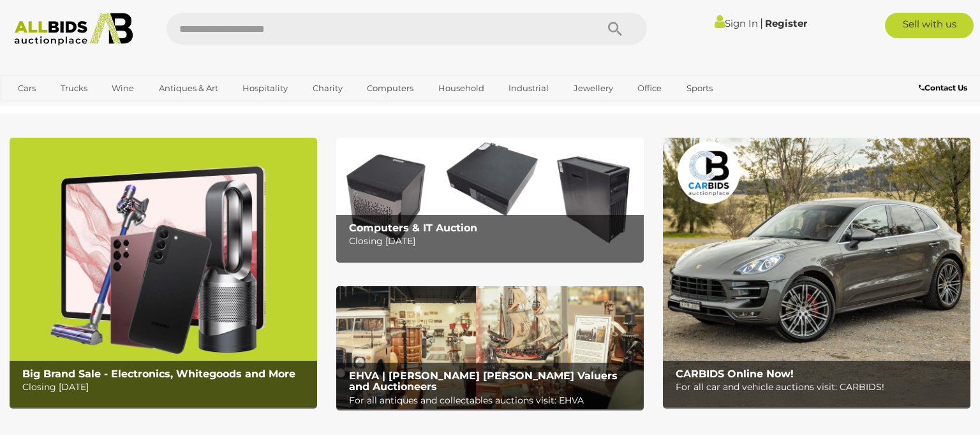 This screenshot has height=443, width=980. I want to click on a: Cars, so click(27, 88).